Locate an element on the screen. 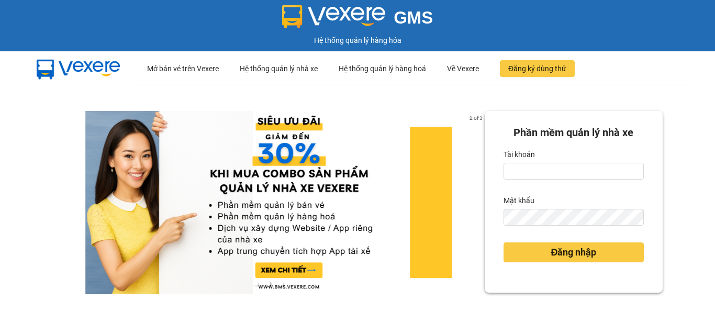 The image size is (715, 322). li: slide item 2 is located at coordinates (268, 284).